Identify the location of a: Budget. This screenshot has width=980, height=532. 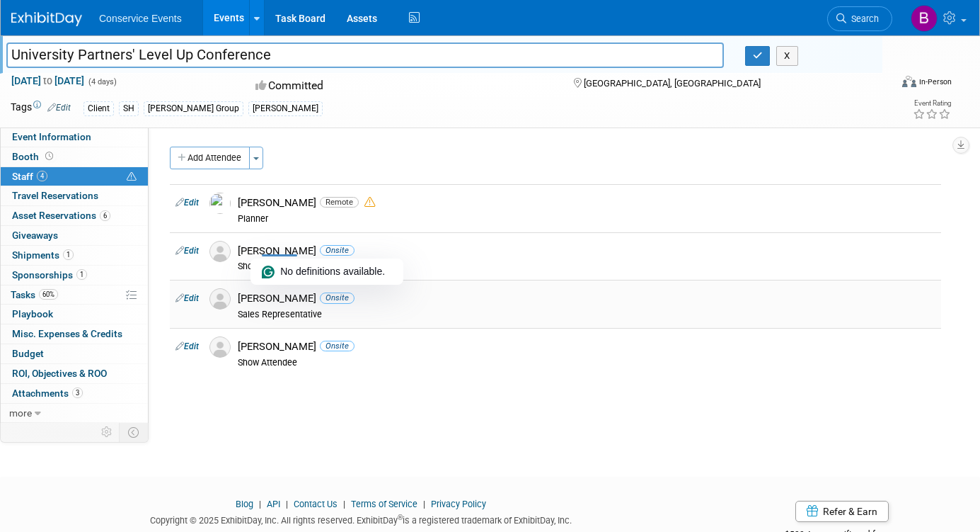
(74, 353).